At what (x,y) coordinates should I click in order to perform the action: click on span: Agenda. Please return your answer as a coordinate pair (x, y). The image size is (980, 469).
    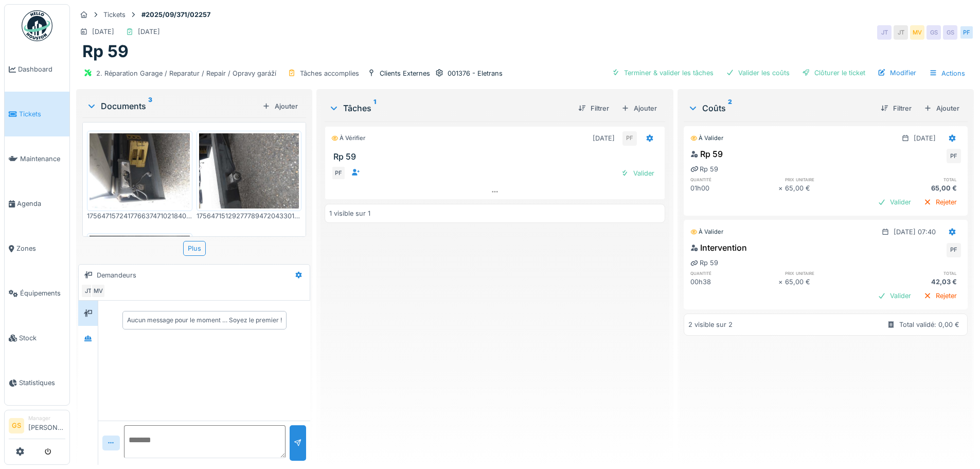
    Looking at the image, I should click on (41, 204).